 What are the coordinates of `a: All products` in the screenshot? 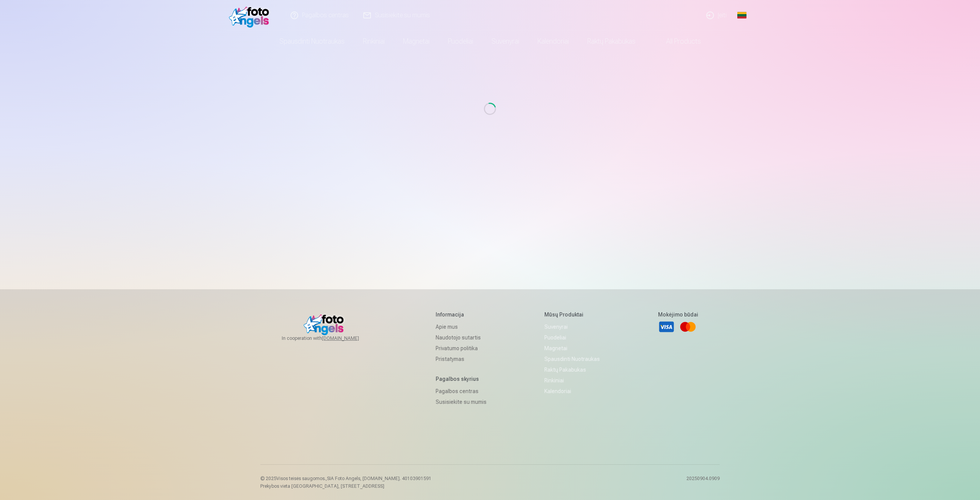 It's located at (677, 41).